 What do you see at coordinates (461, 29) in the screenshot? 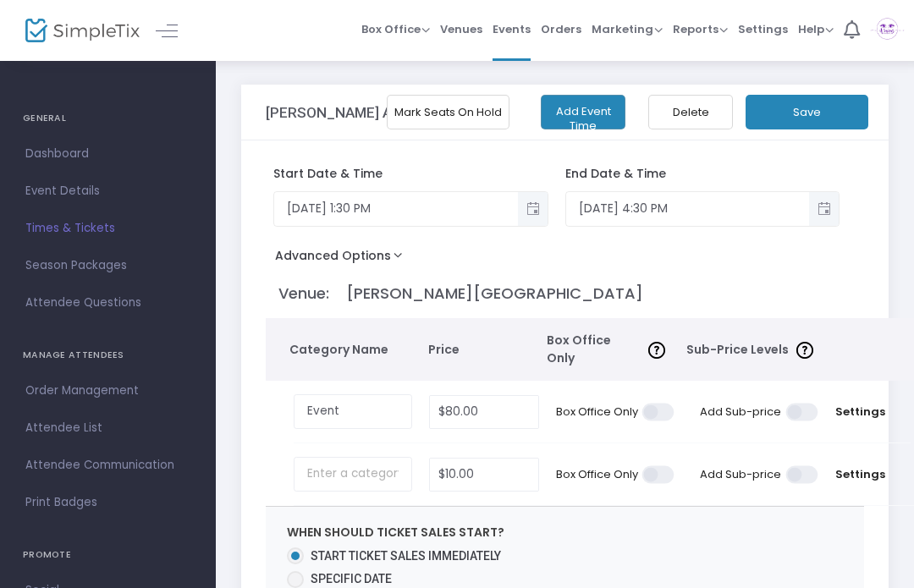
I see `span: Venues` at bounding box center [461, 29].